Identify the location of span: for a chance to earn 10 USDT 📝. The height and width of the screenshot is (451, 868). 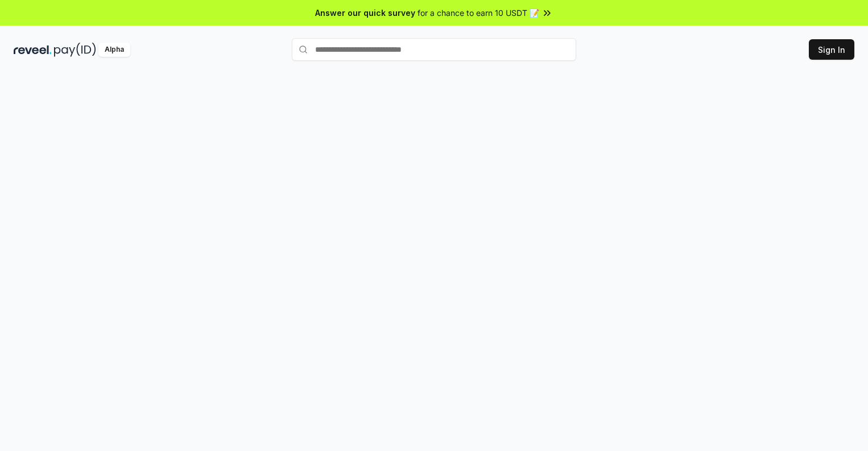
(478, 12).